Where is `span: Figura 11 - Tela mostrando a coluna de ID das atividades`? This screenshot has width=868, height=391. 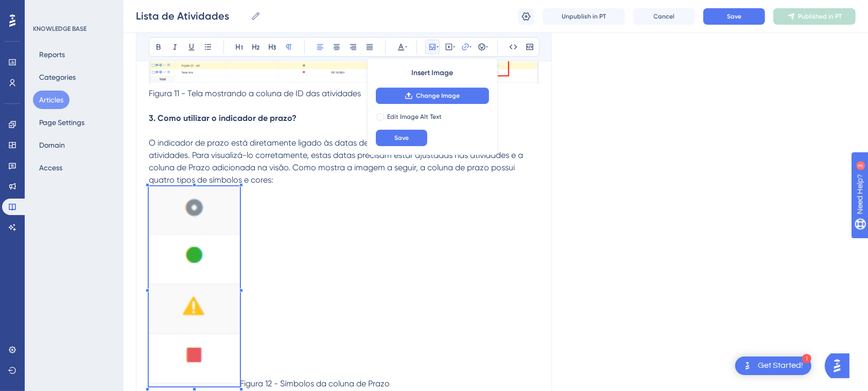 span: Figura 11 - Tela mostrando a coluna de ID das atividades is located at coordinates (255, 93).